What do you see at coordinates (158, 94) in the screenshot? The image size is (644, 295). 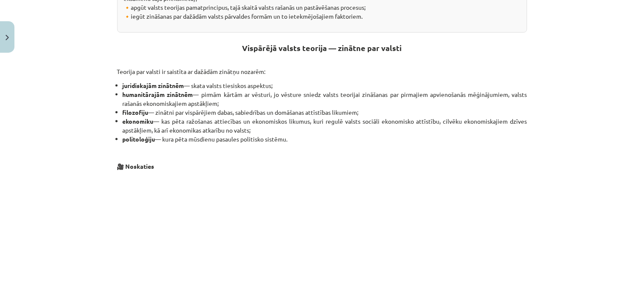 I see `strong: humanitārajām zinātnēm` at bounding box center [158, 94].